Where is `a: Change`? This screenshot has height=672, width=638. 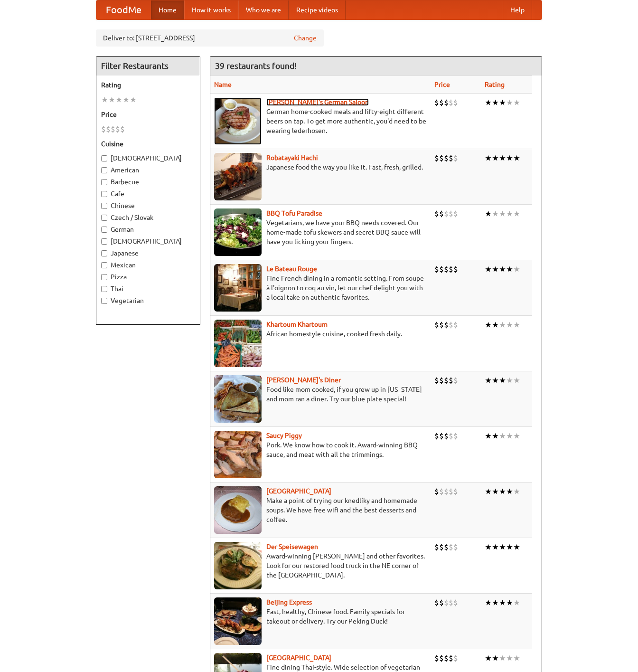
a: Change is located at coordinates (305, 38).